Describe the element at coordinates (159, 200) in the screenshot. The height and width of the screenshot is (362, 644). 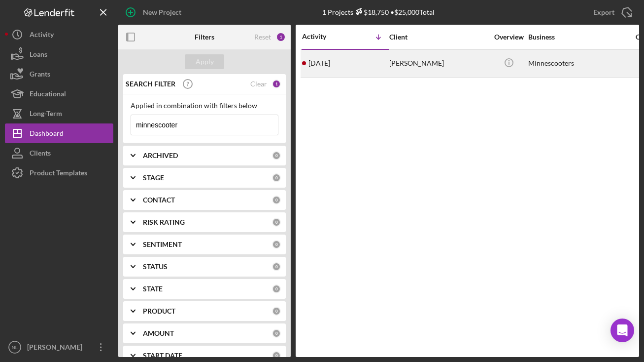
I see `b: CONTACT` at that location.